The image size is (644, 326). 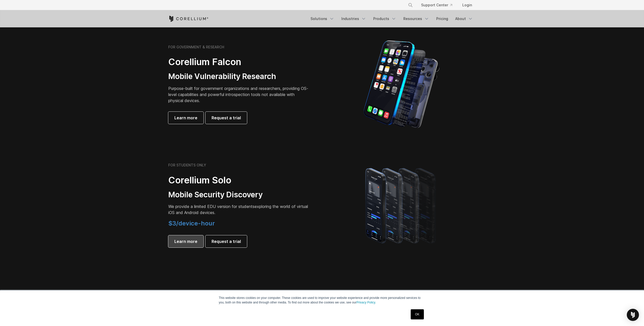 What do you see at coordinates (410, 5) in the screenshot?
I see `button: Search` at bounding box center [410, 5].